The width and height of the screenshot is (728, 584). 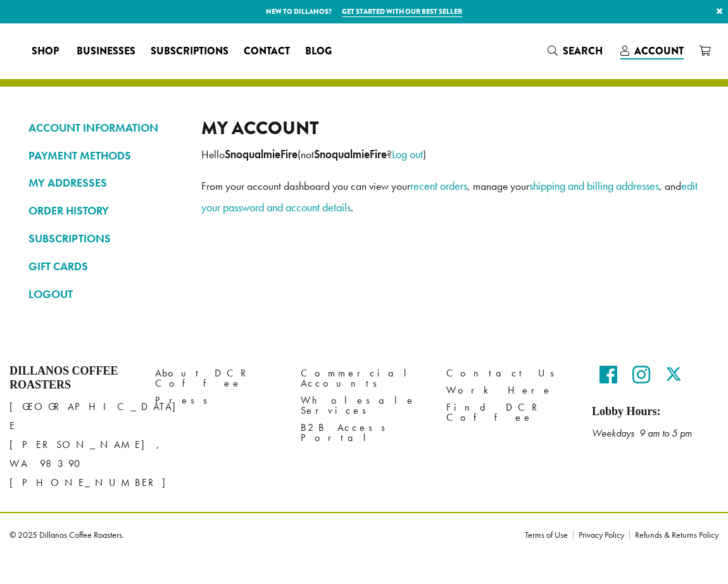 What do you see at coordinates (257, 535) in the screenshot?
I see `p: © 2025 Dillanos Coffee Roasters.` at bounding box center [257, 535].